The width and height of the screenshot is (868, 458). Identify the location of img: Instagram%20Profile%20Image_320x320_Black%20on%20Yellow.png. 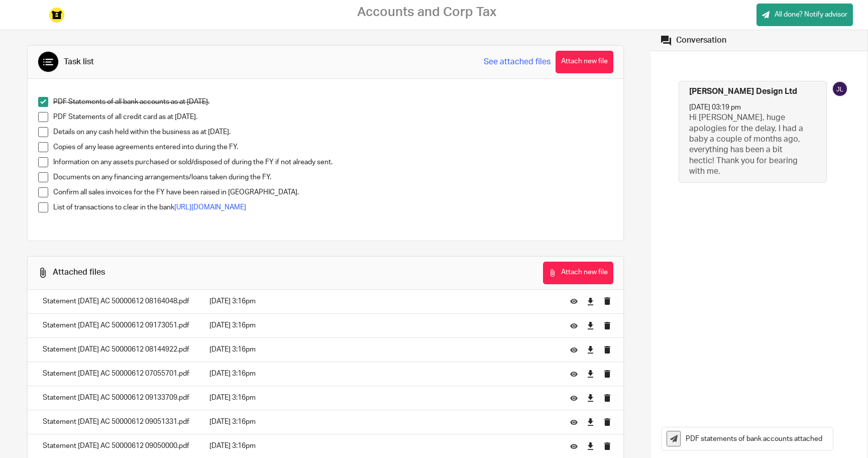
(57, 15).